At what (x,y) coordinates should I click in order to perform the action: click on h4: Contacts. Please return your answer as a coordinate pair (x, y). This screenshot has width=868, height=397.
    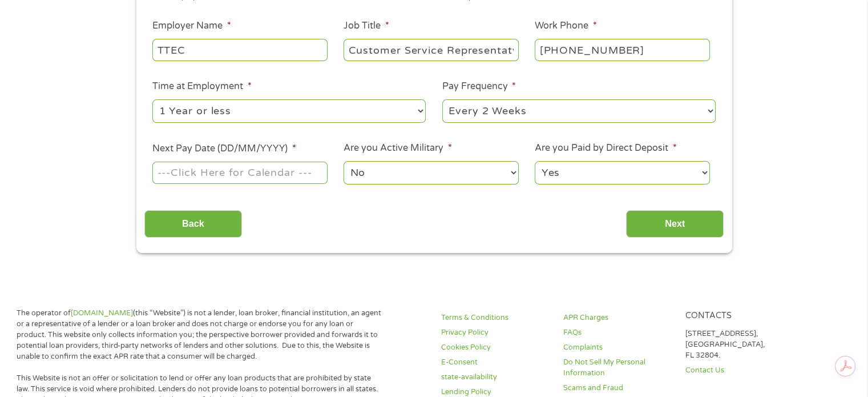
    Looking at the image, I should click on (740, 316).